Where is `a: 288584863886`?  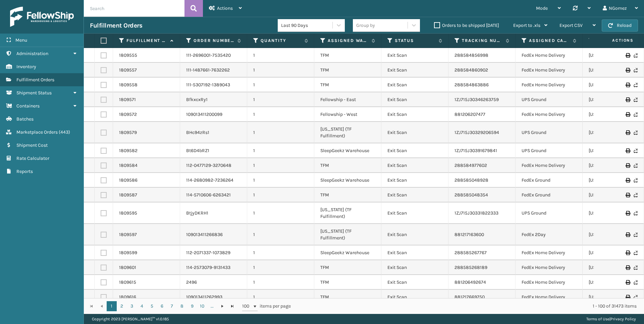 a: 288584863886 is located at coordinates (471, 85).